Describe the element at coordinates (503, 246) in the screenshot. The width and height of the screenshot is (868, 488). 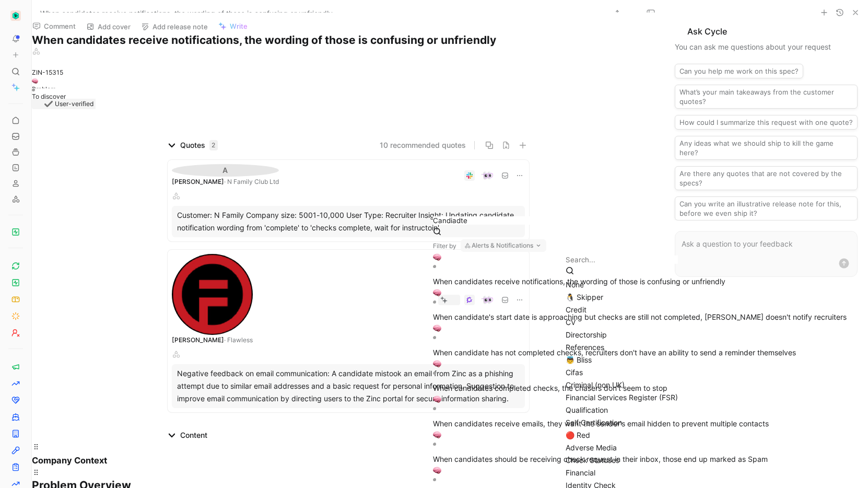
I see `button: Alerts & Notifications` at that location.